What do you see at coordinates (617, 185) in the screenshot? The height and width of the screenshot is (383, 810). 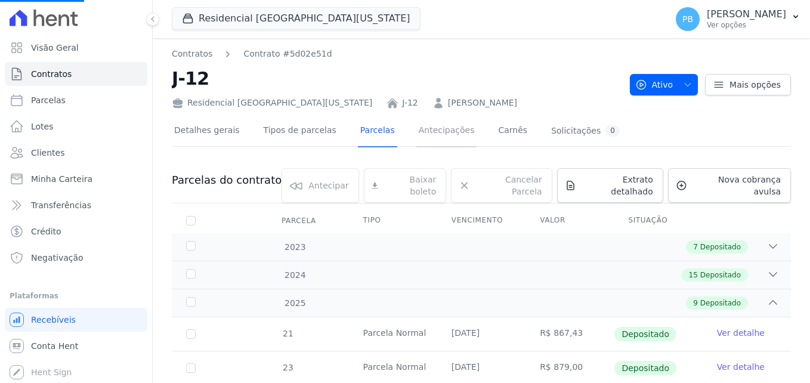 I see `span: Extrato detalhado` at bounding box center [617, 185].